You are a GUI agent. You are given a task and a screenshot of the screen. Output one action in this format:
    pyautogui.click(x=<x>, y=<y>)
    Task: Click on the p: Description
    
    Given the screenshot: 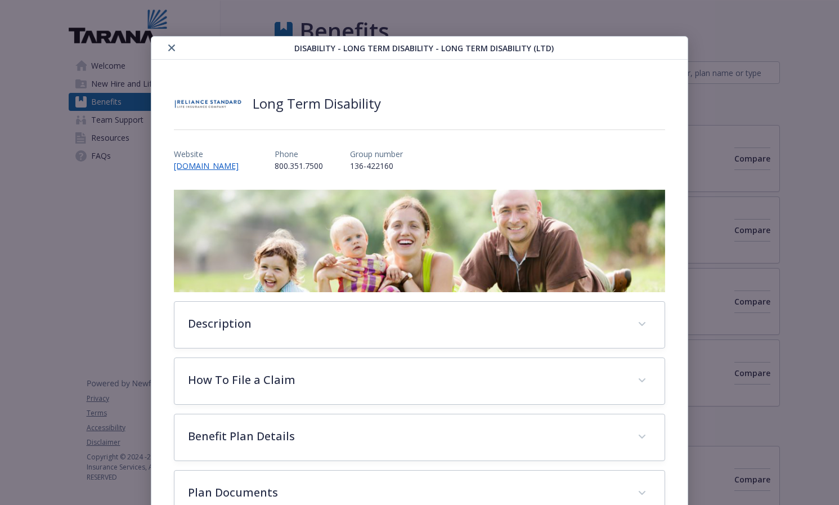 What is the action you would take?
    pyautogui.click(x=406, y=324)
    